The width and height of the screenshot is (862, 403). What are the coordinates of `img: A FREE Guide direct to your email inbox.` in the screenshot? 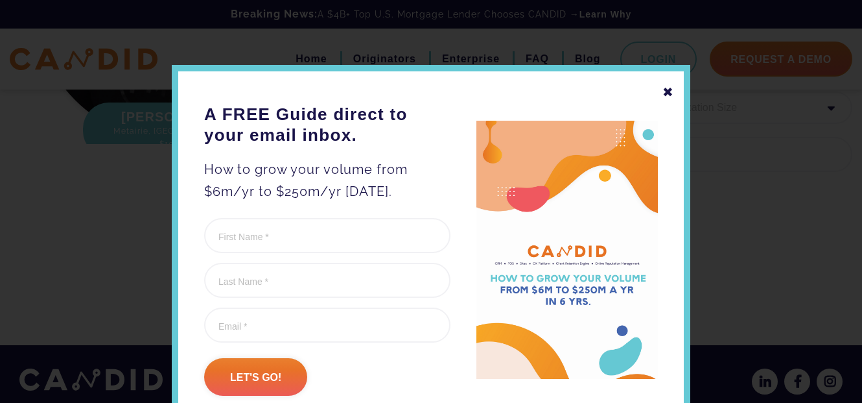 It's located at (567, 250).